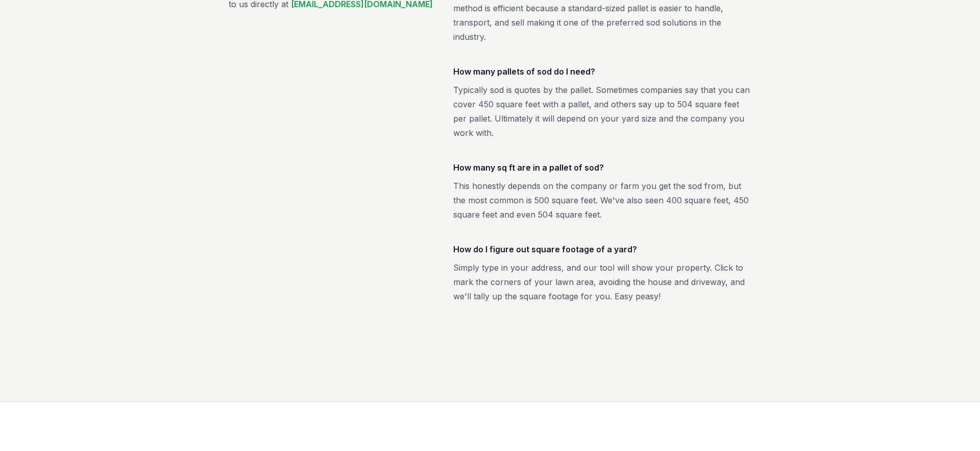 The width and height of the screenshot is (980, 451). Describe the element at coordinates (602, 200) in the screenshot. I see `p: This honestly depends on the company or farm you get the sod from, but the most common is 500 squ...` at that location.